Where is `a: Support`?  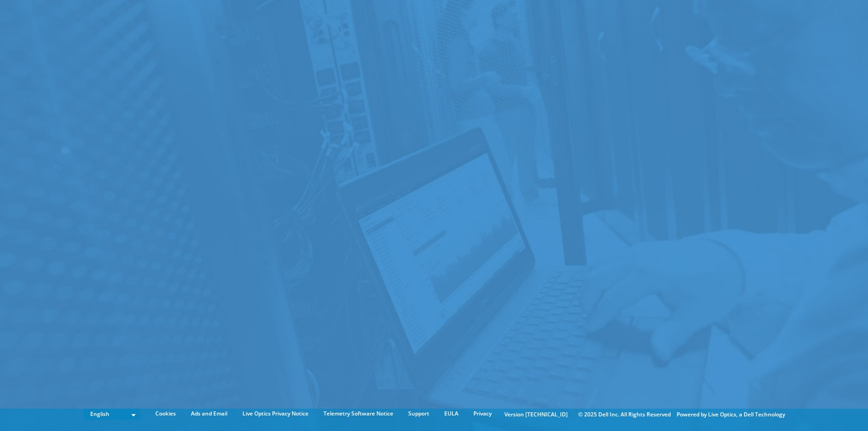
a: Support is located at coordinates (419, 414).